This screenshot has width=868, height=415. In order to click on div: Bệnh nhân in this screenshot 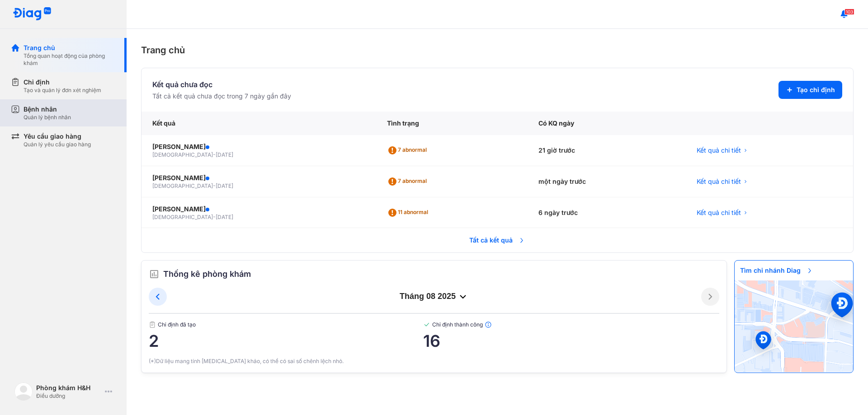, I will do `click(47, 110)`.